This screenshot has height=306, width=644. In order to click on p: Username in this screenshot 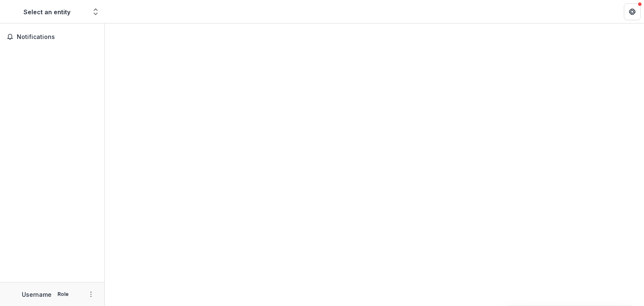, I will do `click(37, 295)`.